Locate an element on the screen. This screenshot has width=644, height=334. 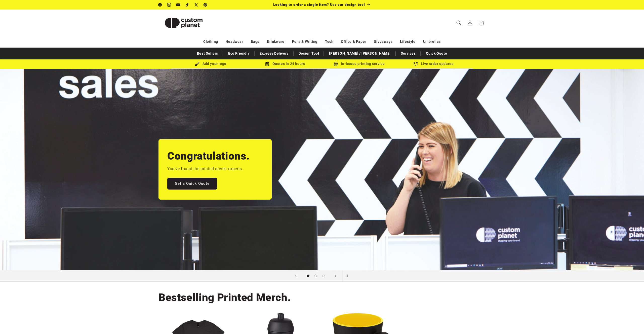
img: Order Updates Icon is located at coordinates (268, 64).